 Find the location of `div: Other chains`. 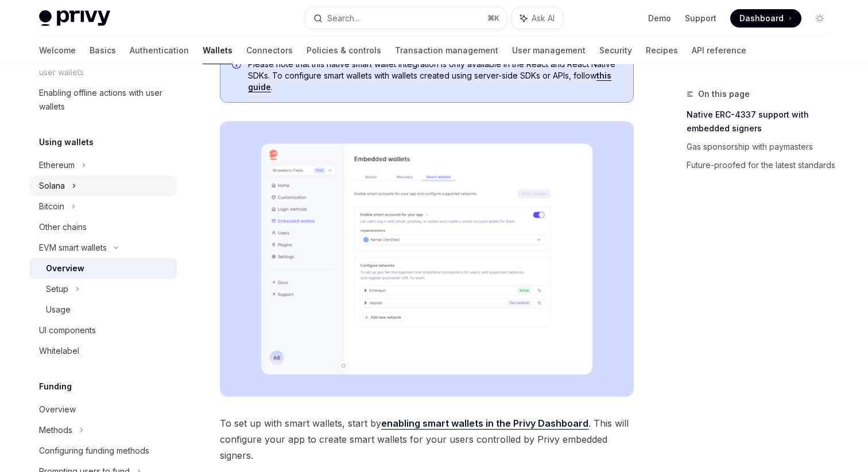

div: Other chains is located at coordinates (62, 227).